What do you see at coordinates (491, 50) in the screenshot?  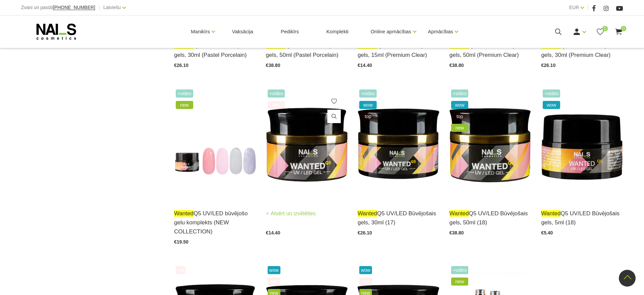 I see `a: WantedQ5 UV/LED Būvējošais gels, 50ml (Premium Clear)` at bounding box center [491, 50].